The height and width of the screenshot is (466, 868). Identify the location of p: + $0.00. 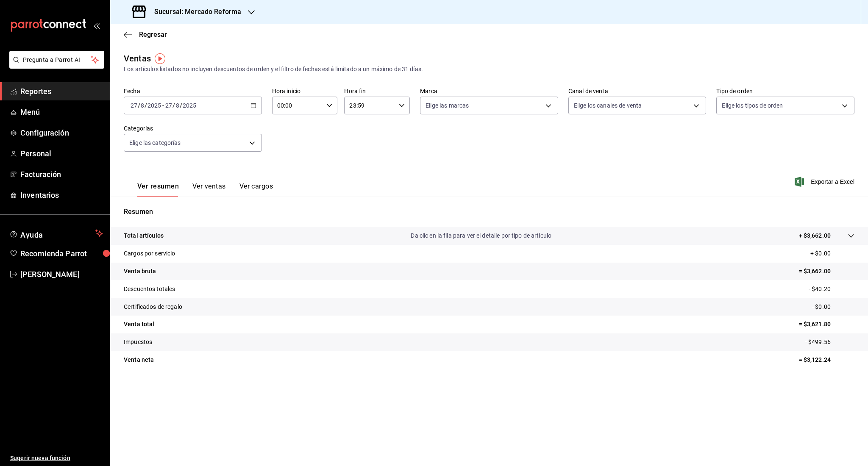
(833, 253).